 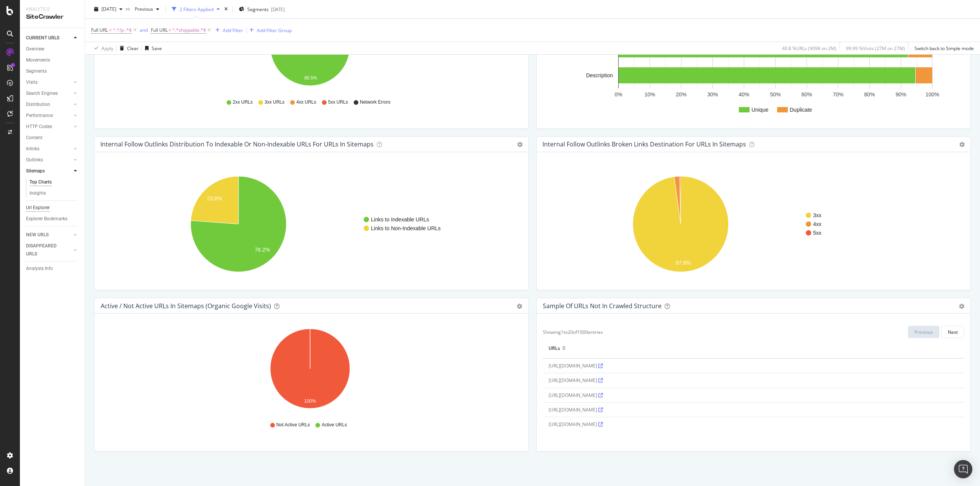 I want to click on a: Top Charts, so click(x=54, y=182).